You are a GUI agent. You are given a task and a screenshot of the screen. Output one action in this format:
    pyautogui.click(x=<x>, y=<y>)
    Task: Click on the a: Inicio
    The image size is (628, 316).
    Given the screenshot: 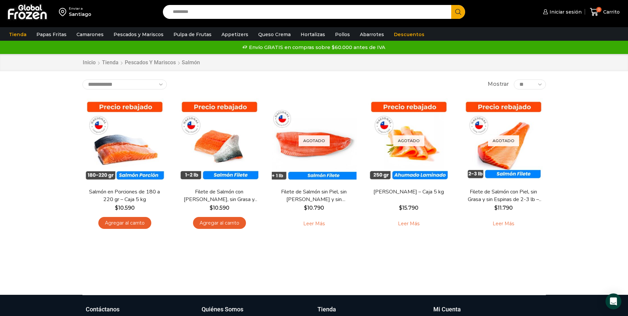 What is the action you would take?
    pyautogui.click(x=89, y=63)
    